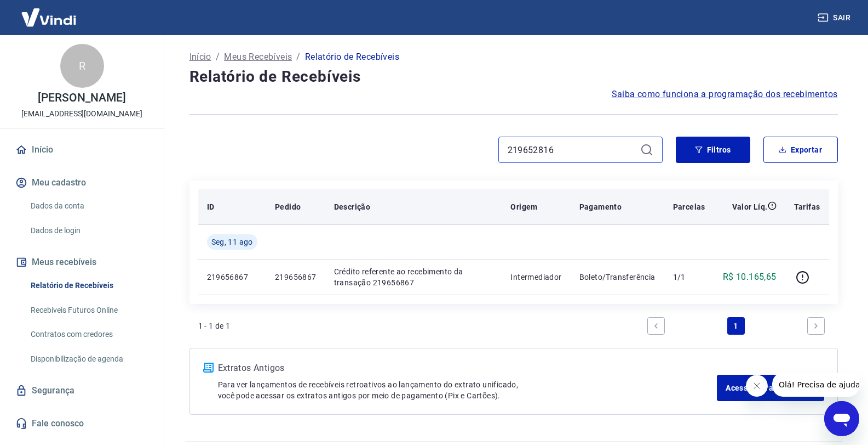  I want to click on img: ícone, so click(208, 367).